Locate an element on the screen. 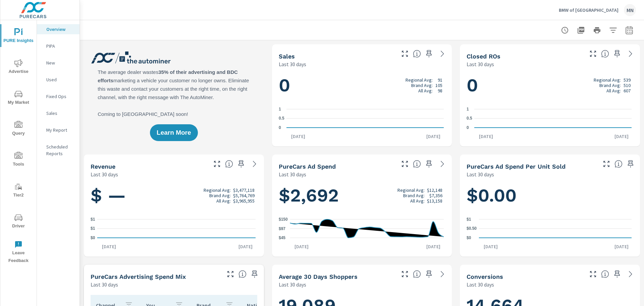 This screenshot has width=644, height=306. h5: Closed ROs is located at coordinates (483, 56).